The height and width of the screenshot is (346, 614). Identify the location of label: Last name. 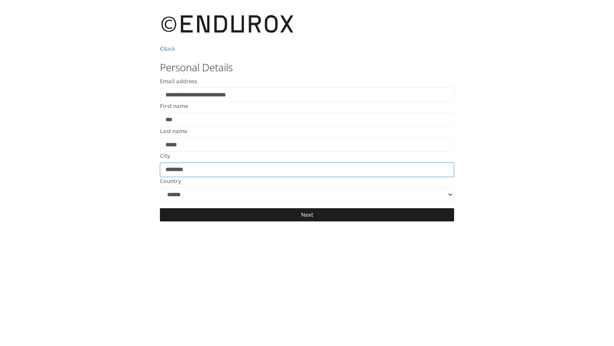
(174, 131).